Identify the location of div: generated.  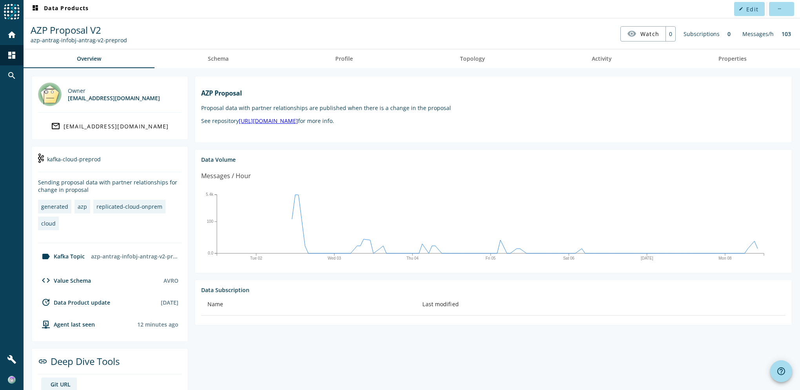
(54, 207).